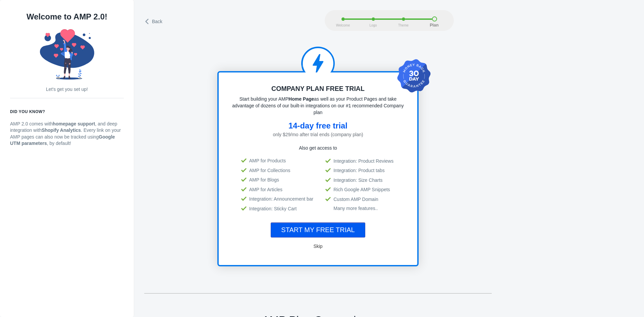  What do you see at coordinates (277, 209) in the screenshot?
I see `li: Integration: Sticky Cart` at bounding box center [277, 209].